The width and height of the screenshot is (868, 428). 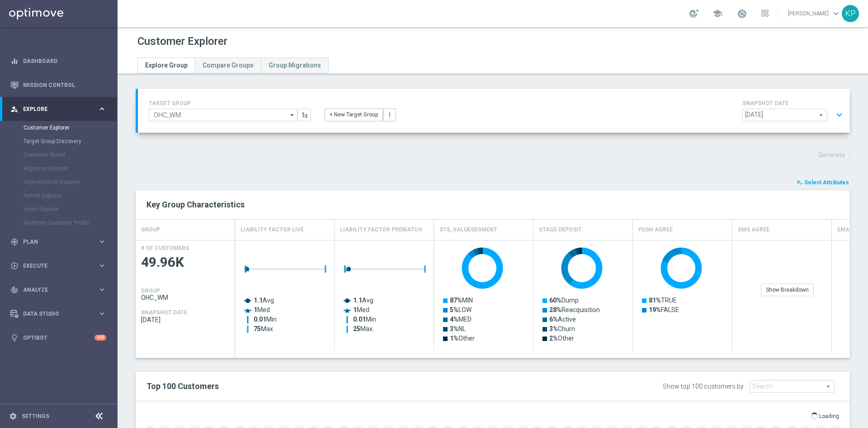 What do you see at coordinates (233, 65) in the screenshot?
I see `ul: Tabs` at bounding box center [233, 65].